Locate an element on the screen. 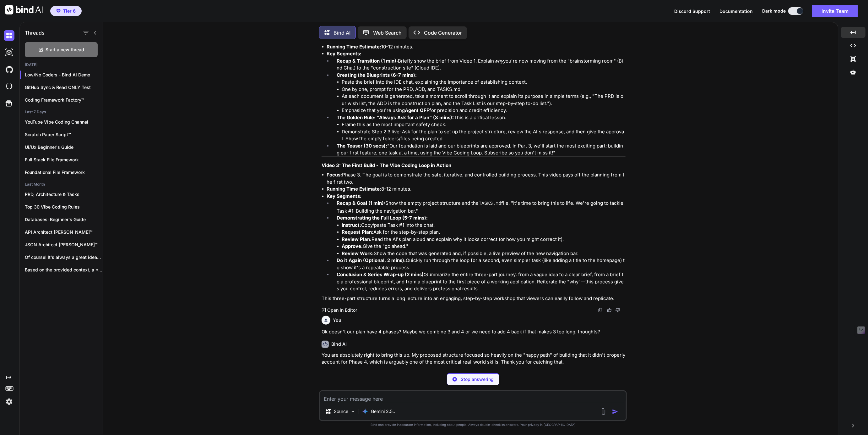 The image size is (868, 435). strong: The Golden Rule: "Always Ask for a Plan" (3 mins): is located at coordinates (395, 118).